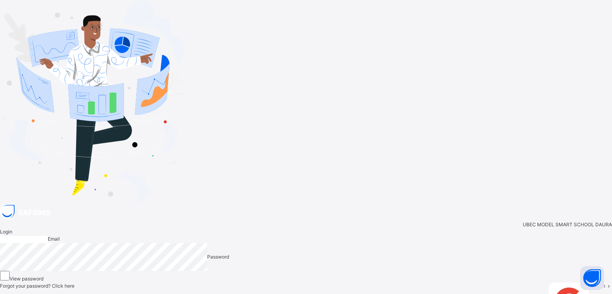 Image resolution: width=612 pixels, height=294 pixels. I want to click on span: Email, so click(54, 239).